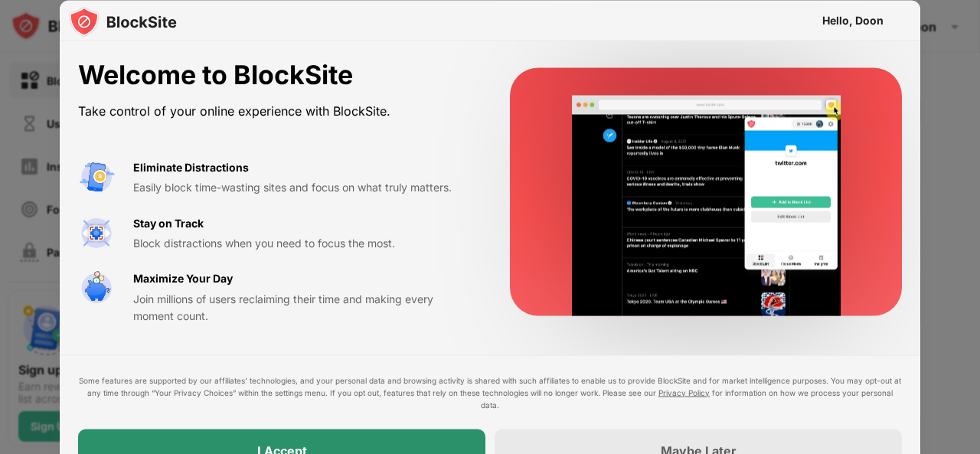  What do you see at coordinates (684, 392) in the screenshot?
I see `a: Privacy Policy` at bounding box center [684, 392].